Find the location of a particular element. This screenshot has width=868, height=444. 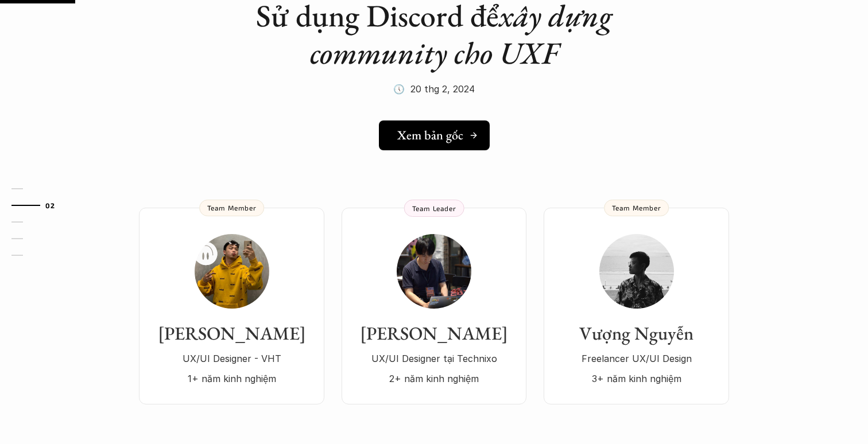

p: 3+ năm kinh nghiệm is located at coordinates (636, 378).